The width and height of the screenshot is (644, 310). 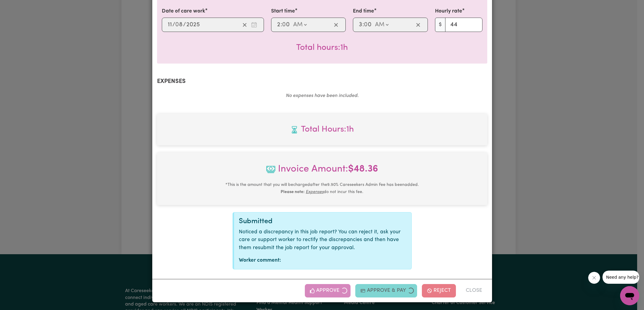 What do you see at coordinates (322, 82) in the screenshot?
I see `h2: Expenses` at bounding box center [322, 82].